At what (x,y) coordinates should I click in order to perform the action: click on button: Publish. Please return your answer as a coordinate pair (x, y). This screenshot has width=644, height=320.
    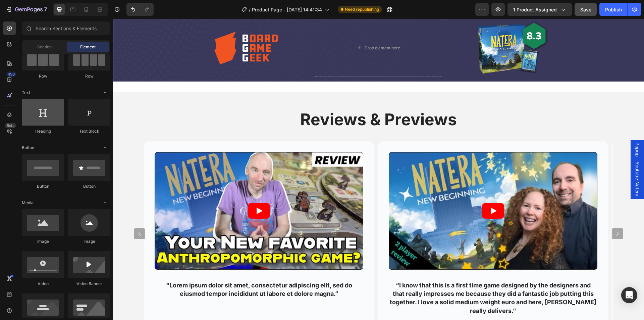
    Looking at the image, I should click on (614, 9).